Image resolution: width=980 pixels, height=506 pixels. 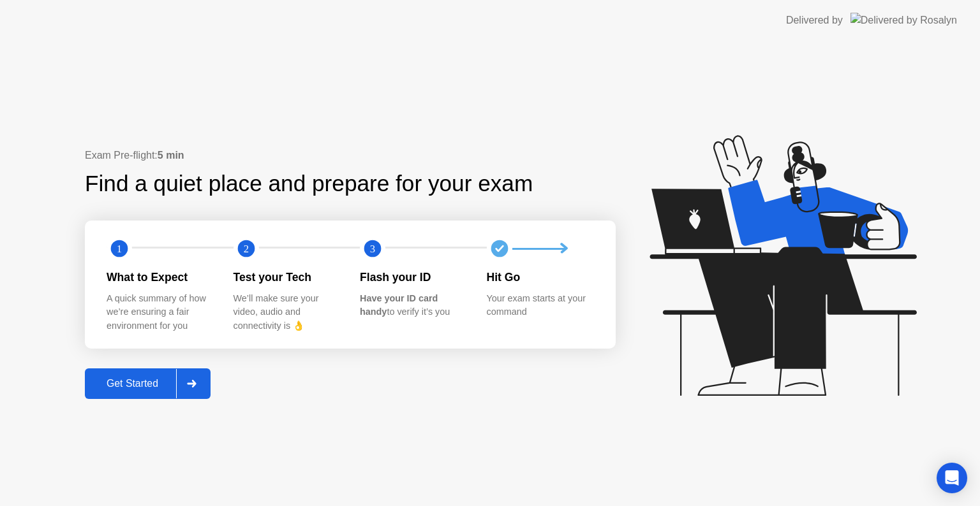 What do you see at coordinates (904, 20) in the screenshot?
I see `img: Delivered by Rosalyn` at bounding box center [904, 20].